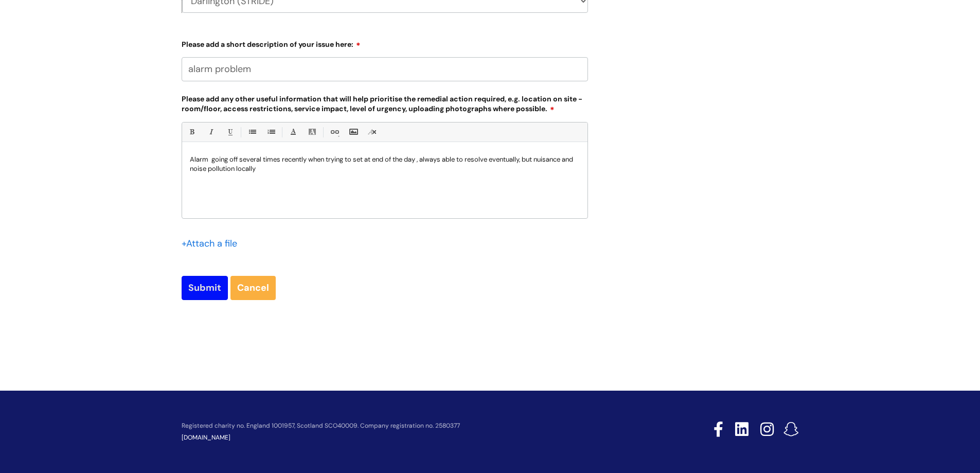 The width and height of the screenshot is (980, 473). I want to click on a: Italic (Ctrl-I), so click(211, 132).